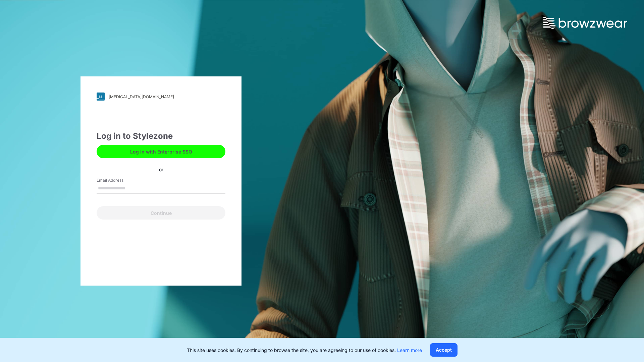 The image size is (644, 362). I want to click on p: This site uses cookies. By continuing to browse the site, you are agreeing to our use of cookies., so click(304, 350).